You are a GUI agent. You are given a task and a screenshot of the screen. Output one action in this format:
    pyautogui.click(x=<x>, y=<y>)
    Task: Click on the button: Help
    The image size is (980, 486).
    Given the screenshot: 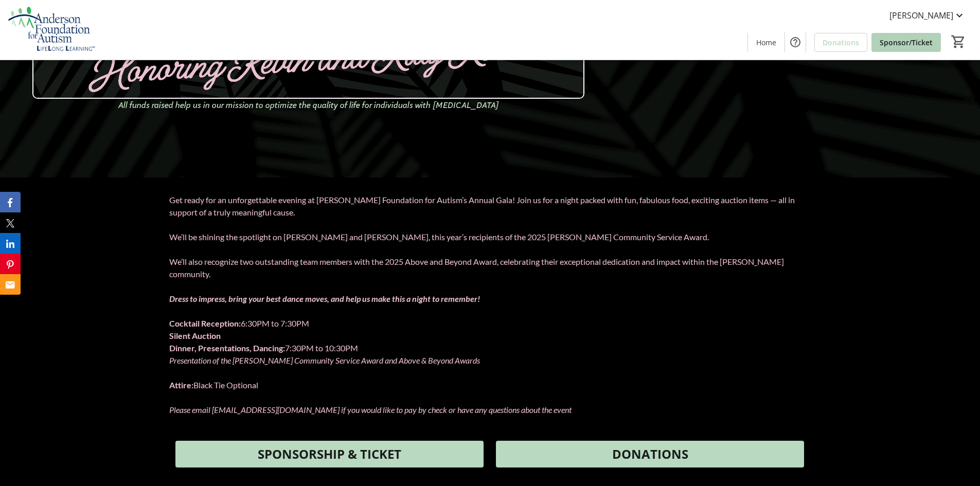 What is the action you would take?
    pyautogui.click(x=795, y=42)
    